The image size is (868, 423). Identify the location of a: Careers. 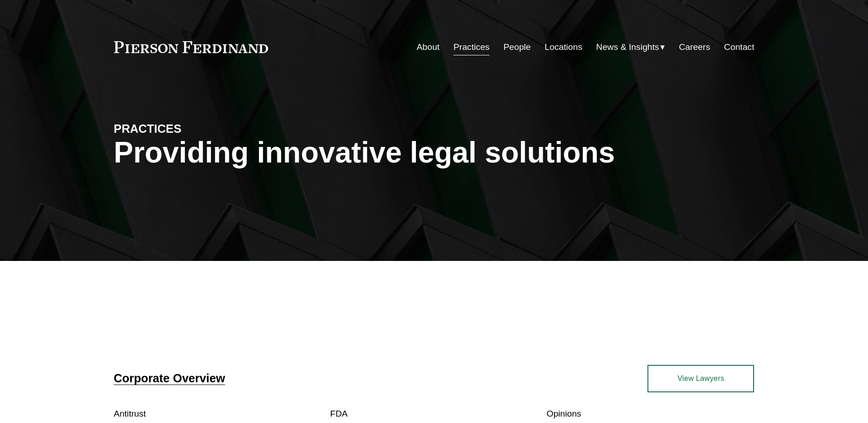
(695, 47).